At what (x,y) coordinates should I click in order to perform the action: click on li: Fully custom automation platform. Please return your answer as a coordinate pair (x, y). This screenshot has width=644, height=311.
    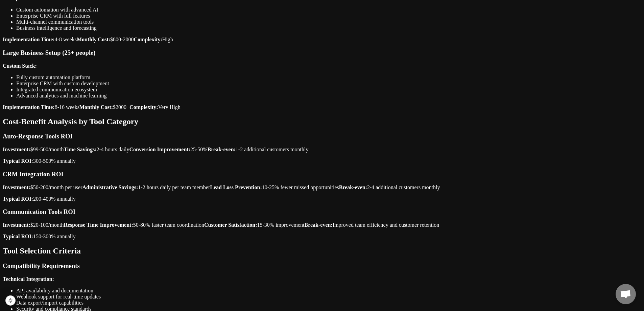
    Looking at the image, I should click on (329, 77).